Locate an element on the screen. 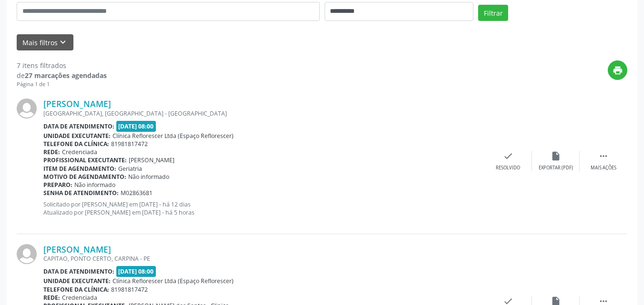  div: CAPITAO, PONTO CERTO, CARPINA - PE is located at coordinates (263, 258).